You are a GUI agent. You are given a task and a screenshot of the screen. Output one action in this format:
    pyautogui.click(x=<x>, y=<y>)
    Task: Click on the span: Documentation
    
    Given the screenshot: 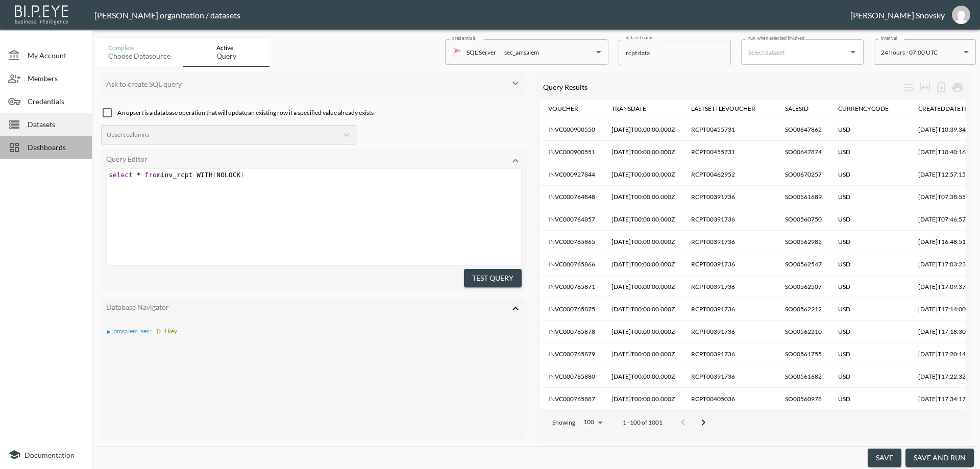 What is the action you would take?
    pyautogui.click(x=49, y=454)
    